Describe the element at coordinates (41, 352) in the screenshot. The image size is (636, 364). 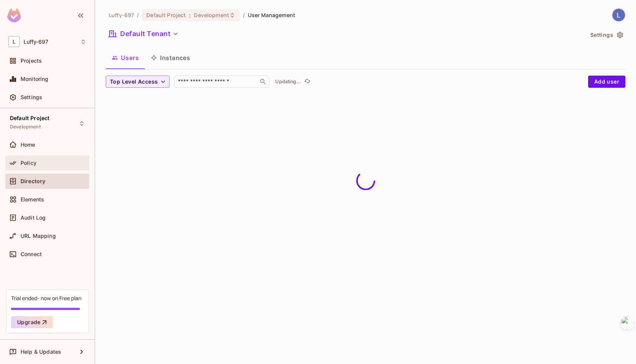
I see `span: Help & Updates` at that location.